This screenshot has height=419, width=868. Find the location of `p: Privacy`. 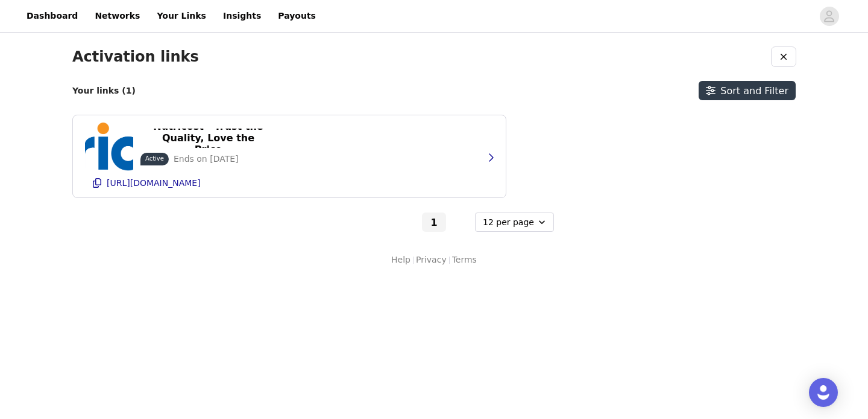

p: Privacy is located at coordinates (431, 259).